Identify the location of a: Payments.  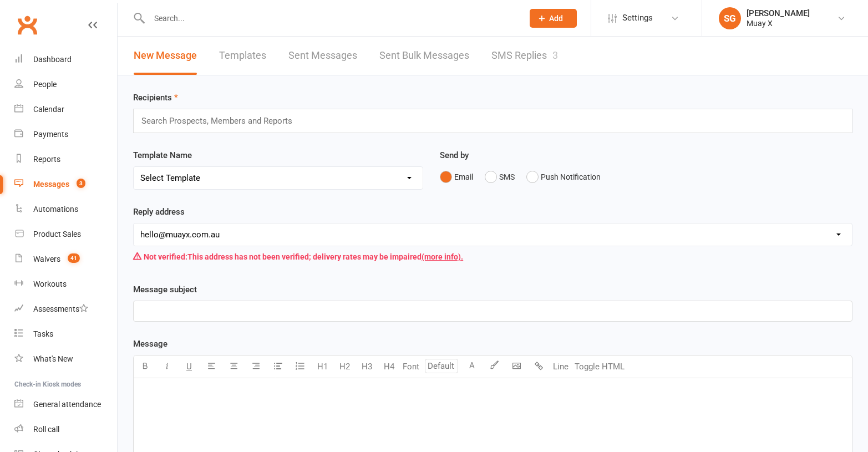
(65, 134).